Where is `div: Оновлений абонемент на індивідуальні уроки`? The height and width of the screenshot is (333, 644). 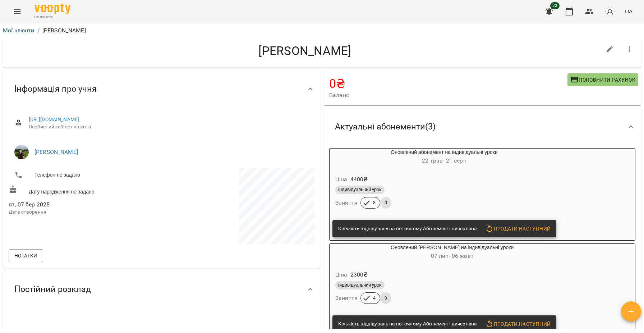
div: Оновлений абонемент на індивідуальні уроки is located at coordinates (444, 157).